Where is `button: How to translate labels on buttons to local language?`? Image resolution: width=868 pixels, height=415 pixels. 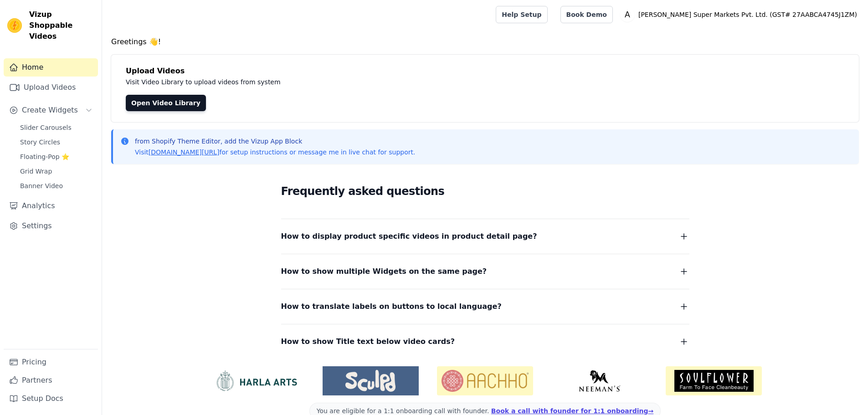
button: How to translate labels on buttons to local language? is located at coordinates (485, 306).